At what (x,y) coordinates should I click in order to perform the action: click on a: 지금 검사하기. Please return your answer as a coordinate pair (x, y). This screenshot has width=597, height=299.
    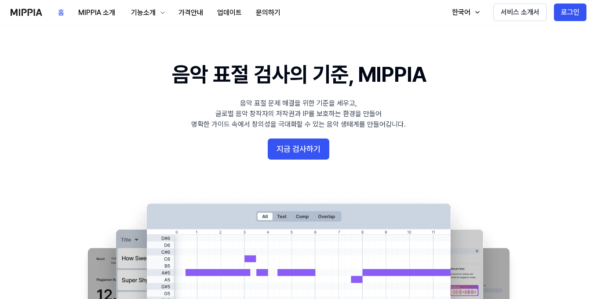
    Looking at the image, I should click on (299, 149).